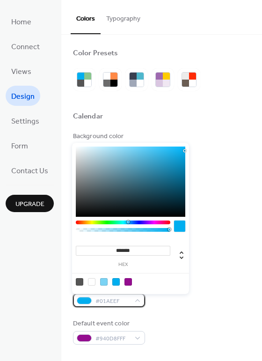  I want to click on a: Connect, so click(25, 46).